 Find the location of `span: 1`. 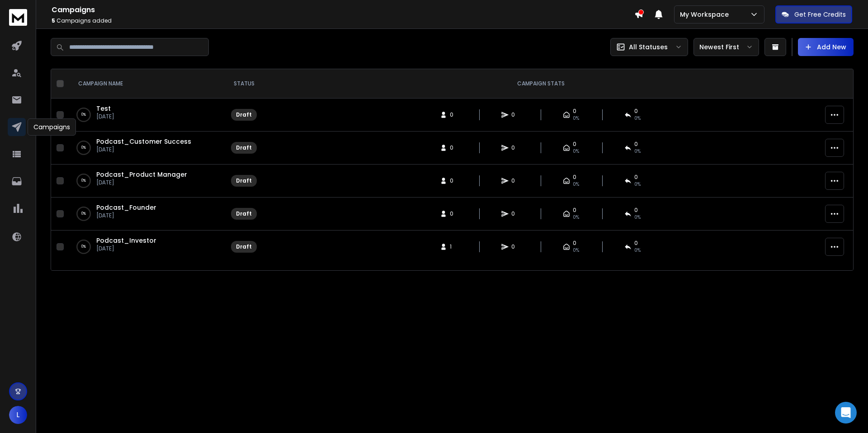

span: 1 is located at coordinates (454, 247).